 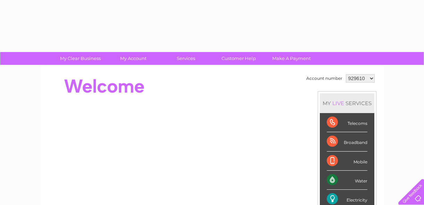 What do you see at coordinates (347, 142) in the screenshot?
I see `div: Broadband` at bounding box center [347, 142].